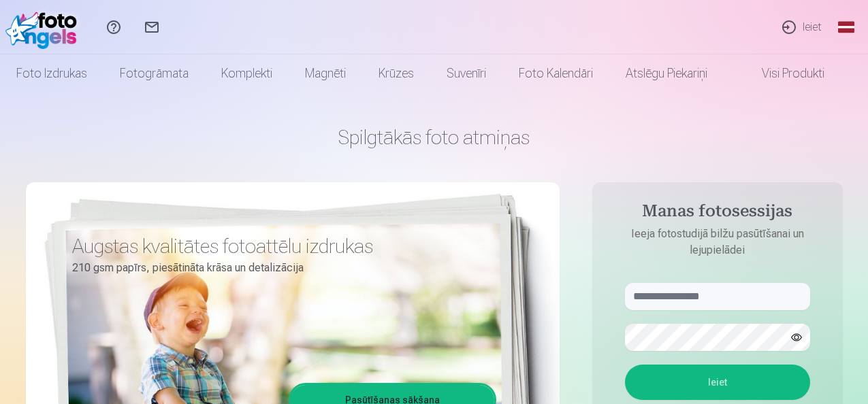 The height and width of the screenshot is (404, 868). Describe the element at coordinates (246, 73) in the screenshot. I see `a: Komplekti` at that location.